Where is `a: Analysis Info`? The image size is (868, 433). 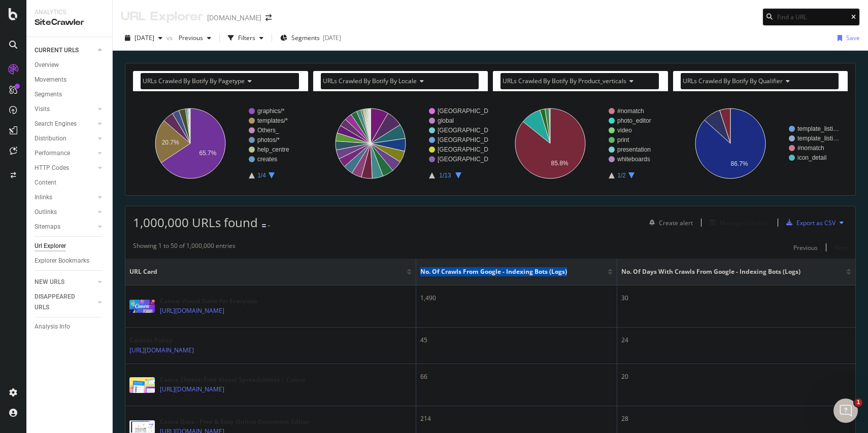
a: Analysis Info is located at coordinates (69, 327).